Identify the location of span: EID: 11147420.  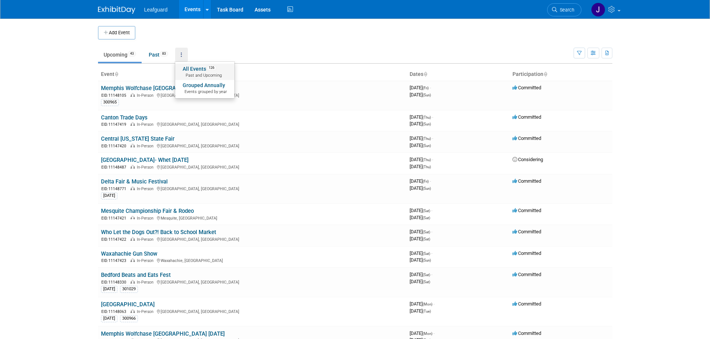
(115, 146).